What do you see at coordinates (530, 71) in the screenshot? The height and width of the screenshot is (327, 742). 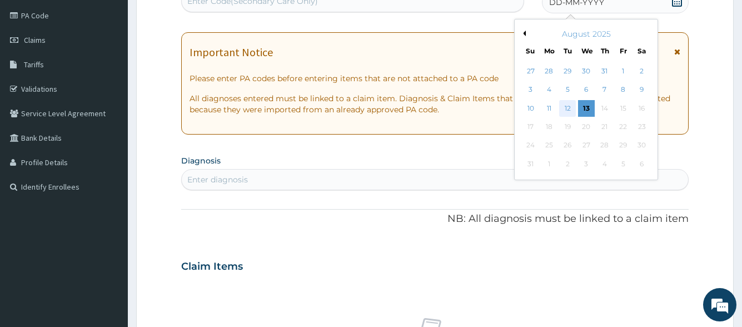 I see `div: Choose Sunday, July 27th, 2025` at bounding box center [530, 71].